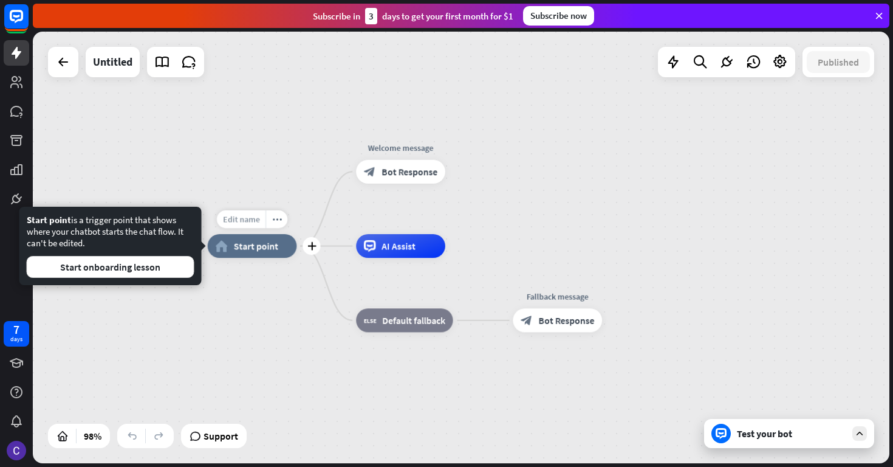  I want to click on div: 98%, so click(92, 436).